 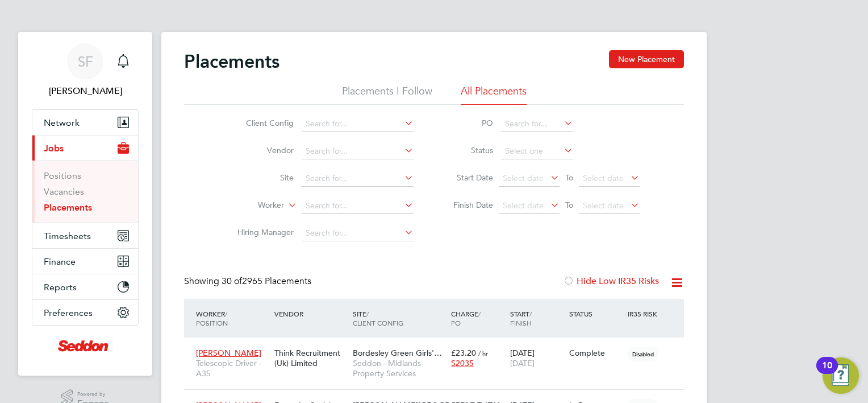 What do you see at coordinates (827, 372) in the screenshot?
I see `div: 10` at bounding box center [827, 372].